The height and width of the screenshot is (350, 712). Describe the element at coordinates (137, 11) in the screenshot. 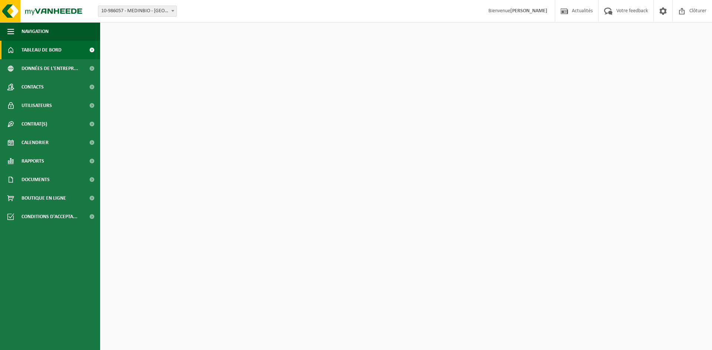

I see `span: 10-986057 - MEDINBIO - WAVRE` at that location.